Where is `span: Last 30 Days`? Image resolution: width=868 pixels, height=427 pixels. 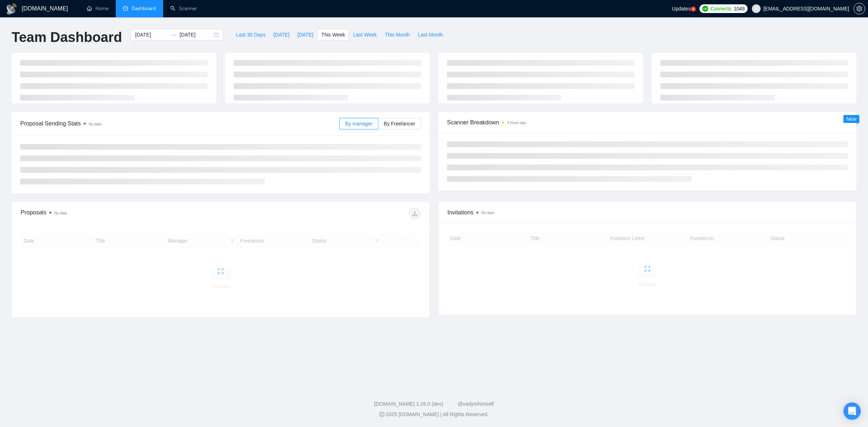
span: Last 30 Days is located at coordinates (250, 35).